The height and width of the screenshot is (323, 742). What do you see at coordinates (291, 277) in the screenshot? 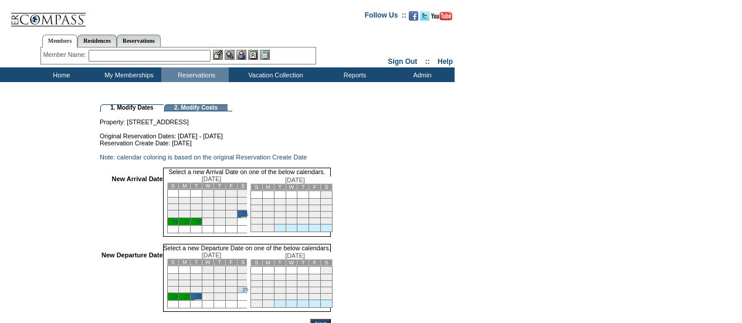
I see `td: 5` at bounding box center [291, 277].